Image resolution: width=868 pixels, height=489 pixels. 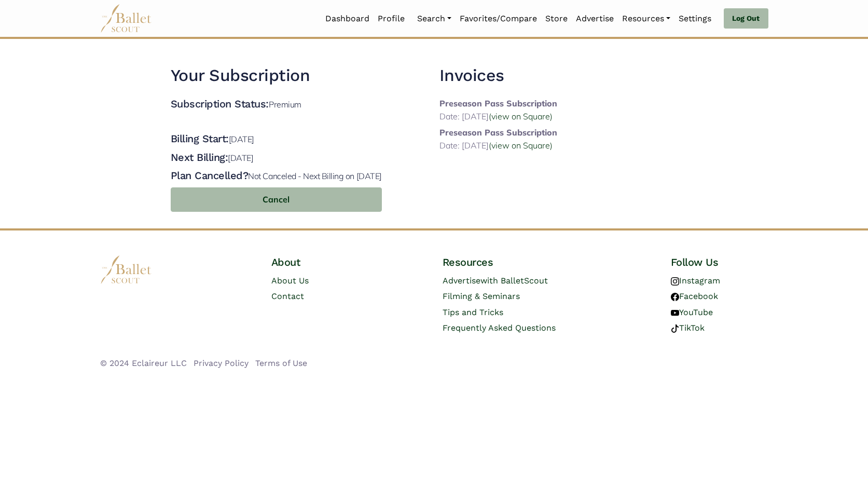 What do you see at coordinates (694, 296) in the screenshot?
I see `a: Facebook` at bounding box center [694, 296].